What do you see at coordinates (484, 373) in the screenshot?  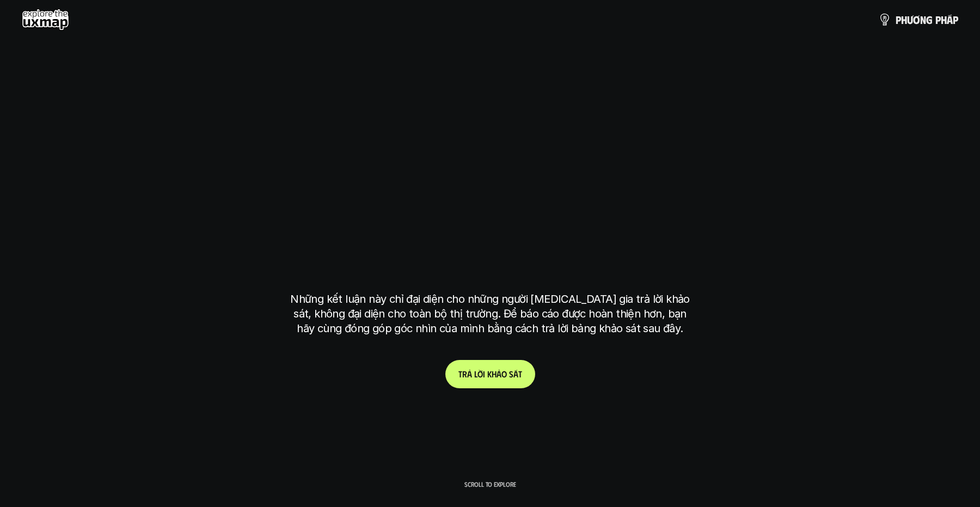 I see `span: i` at bounding box center [484, 373].